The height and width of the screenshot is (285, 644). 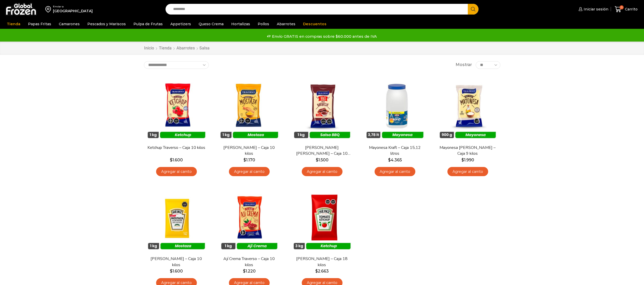 I want to click on a: Papas Fritas, so click(x=40, y=24).